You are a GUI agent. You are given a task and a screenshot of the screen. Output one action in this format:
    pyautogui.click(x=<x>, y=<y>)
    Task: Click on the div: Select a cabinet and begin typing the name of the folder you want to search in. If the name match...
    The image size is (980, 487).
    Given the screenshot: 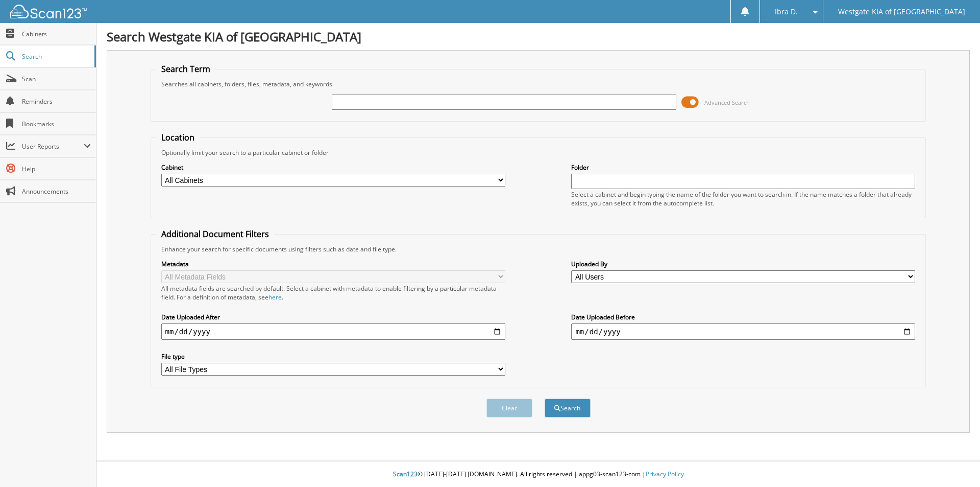 What is the action you would take?
    pyautogui.click(x=743, y=199)
    